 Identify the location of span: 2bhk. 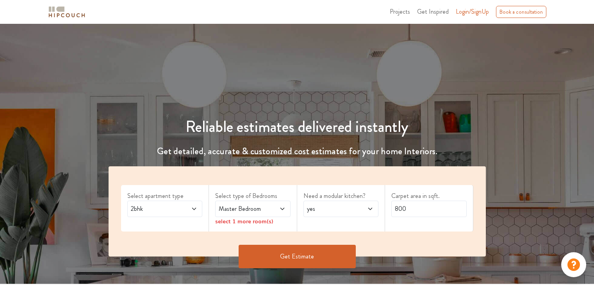
(155, 209).